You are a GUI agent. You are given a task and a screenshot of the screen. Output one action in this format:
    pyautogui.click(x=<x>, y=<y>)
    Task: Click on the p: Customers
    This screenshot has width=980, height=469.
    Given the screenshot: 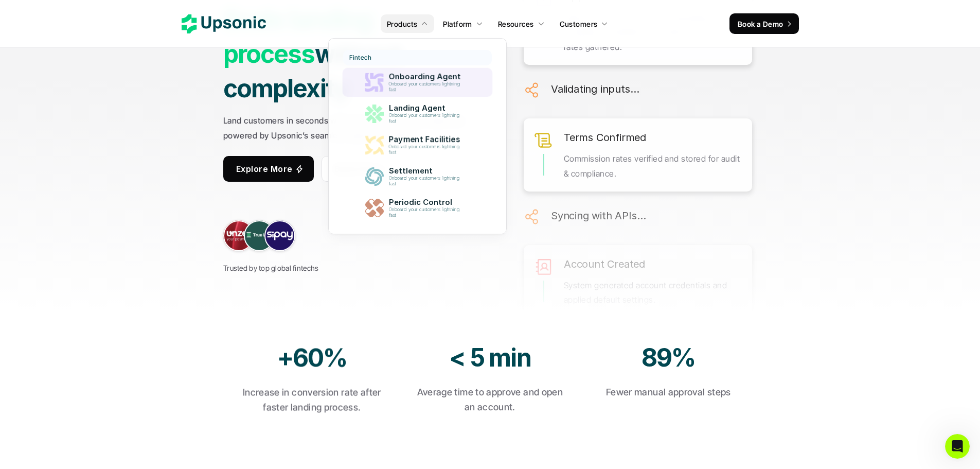 What is the action you would take?
    pyautogui.click(x=578, y=23)
    